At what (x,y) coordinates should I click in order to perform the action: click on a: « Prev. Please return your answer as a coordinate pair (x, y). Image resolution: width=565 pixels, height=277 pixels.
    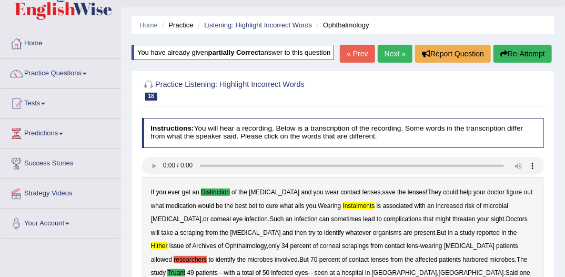
    Looking at the image, I should click on (357, 54).